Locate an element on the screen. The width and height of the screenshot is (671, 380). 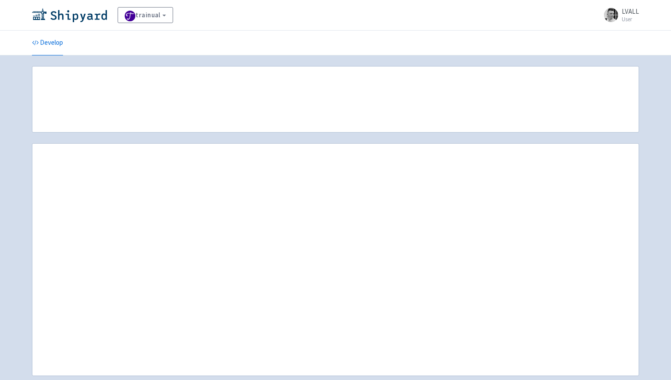
a: Develop is located at coordinates (47, 43).